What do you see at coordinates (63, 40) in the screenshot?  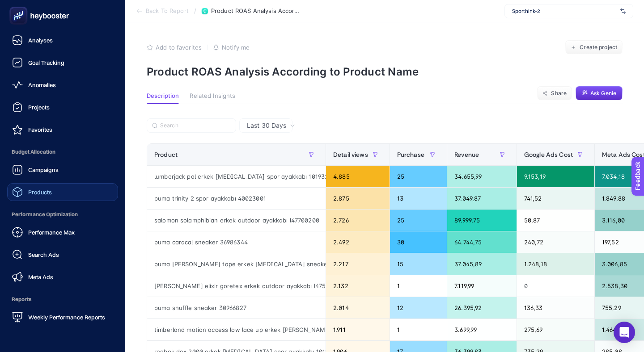 I see `a: Analyses` at bounding box center [63, 40].